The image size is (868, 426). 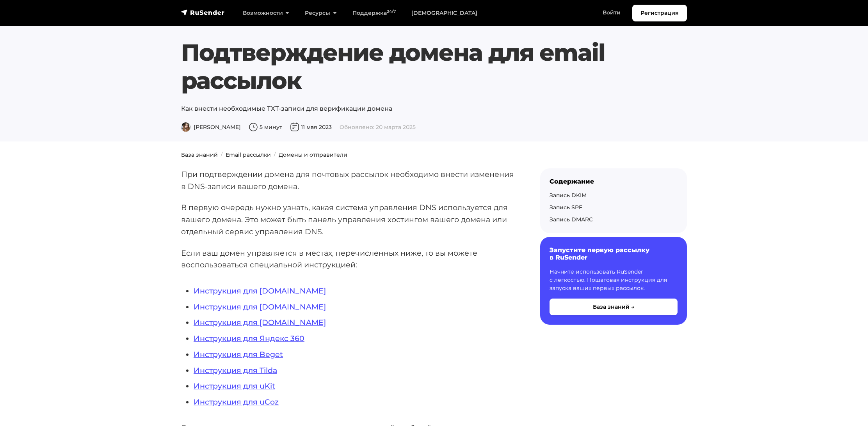 I want to click on img: RuSender, so click(x=203, y=13).